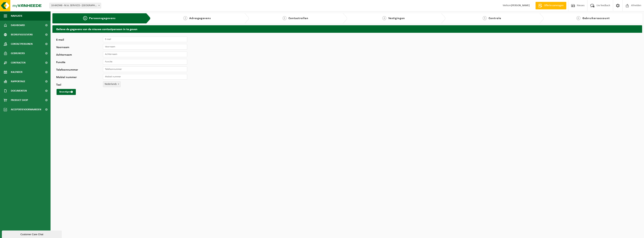 Image resolution: width=644 pixels, height=238 pixels. I want to click on span: Contactrollen, so click(298, 18).